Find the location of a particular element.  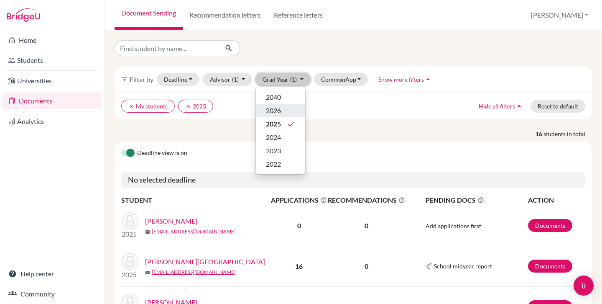

button: 2040 is located at coordinates (281, 97).